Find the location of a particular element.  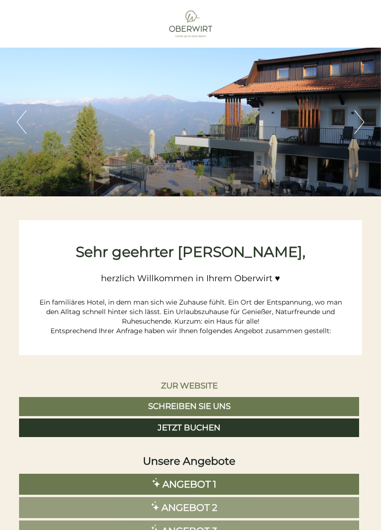

h4: herzlich Willkommen in Ihrem Oberwirt ♥ is located at coordinates (191, 274).